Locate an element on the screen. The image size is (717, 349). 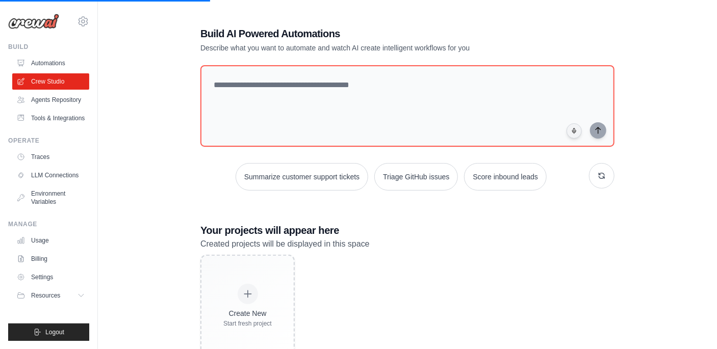
a: Environment Variables is located at coordinates (50, 198).